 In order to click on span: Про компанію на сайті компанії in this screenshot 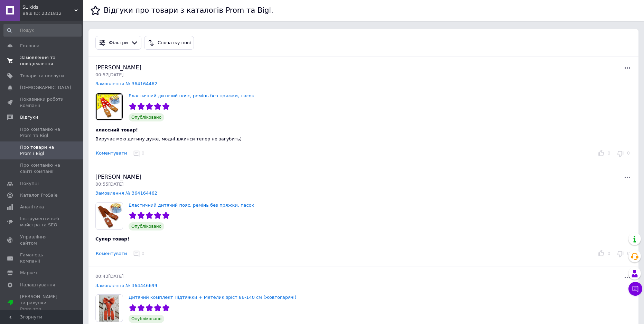, I will do `click(42, 168)`.